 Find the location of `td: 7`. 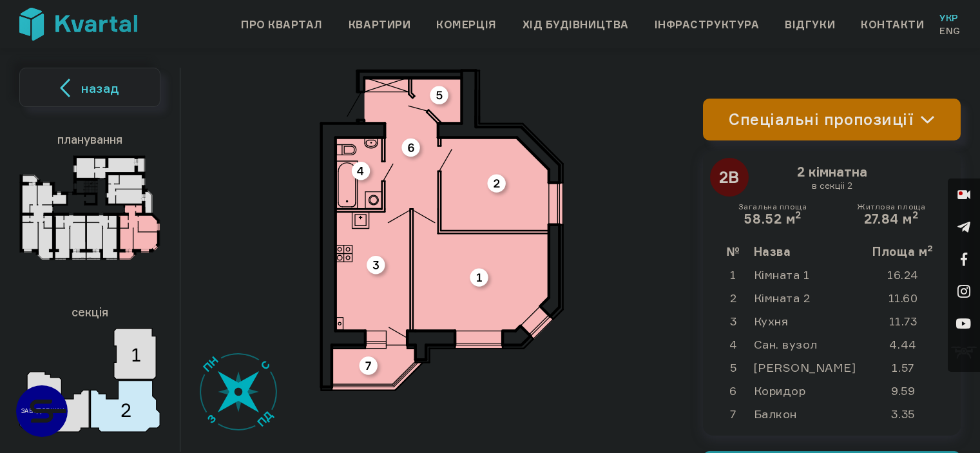

td: 7 is located at coordinates (733, 414).